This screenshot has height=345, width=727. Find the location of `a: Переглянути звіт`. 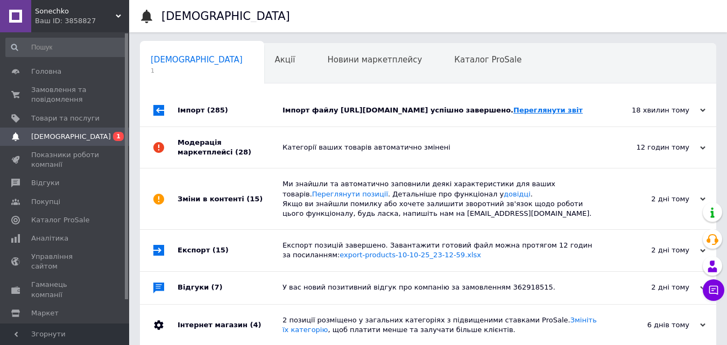

a: Переглянути звіт is located at coordinates (548, 110).